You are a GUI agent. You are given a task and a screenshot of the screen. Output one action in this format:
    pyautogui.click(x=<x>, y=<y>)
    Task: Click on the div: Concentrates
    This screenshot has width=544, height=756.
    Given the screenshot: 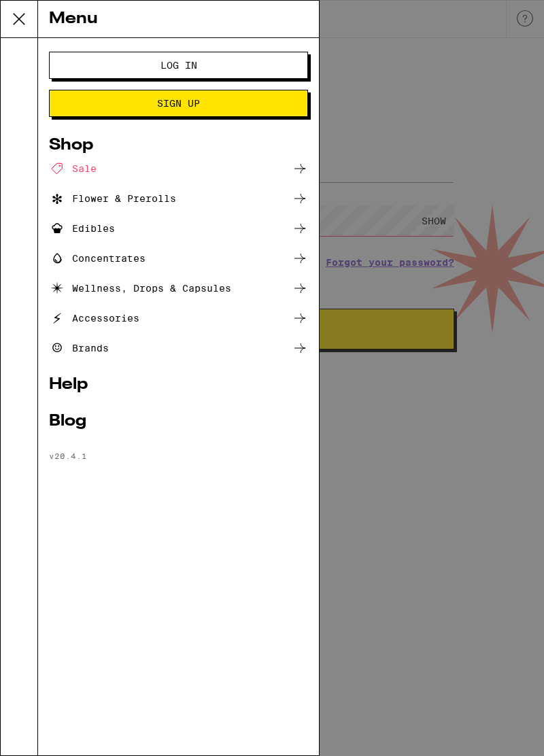 What is the action you would take?
    pyautogui.click(x=97, y=258)
    